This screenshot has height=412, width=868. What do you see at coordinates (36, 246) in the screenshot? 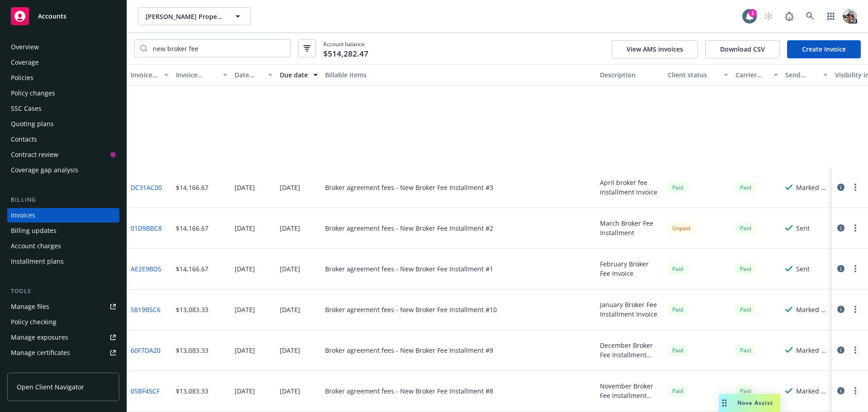
I see `div: Account charges` at bounding box center [36, 246].